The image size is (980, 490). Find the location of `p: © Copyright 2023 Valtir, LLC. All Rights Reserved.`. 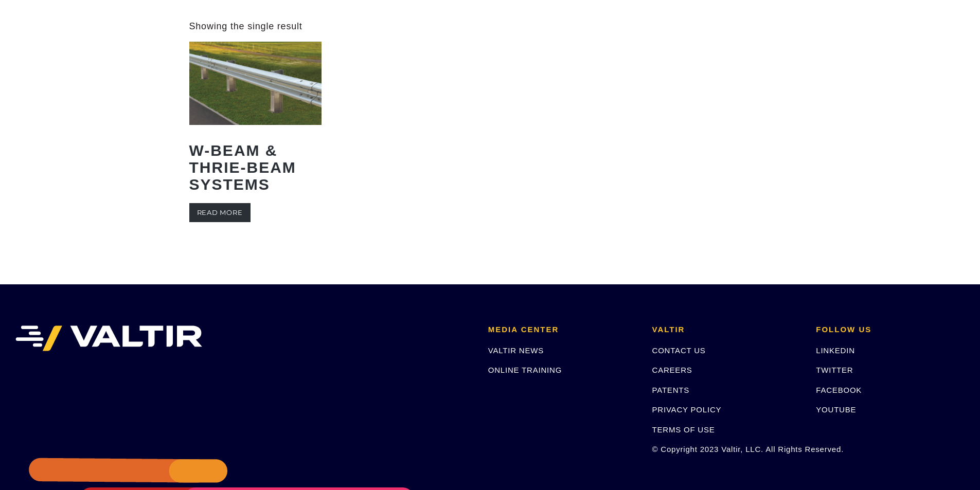

p: © Copyright 2023 Valtir, LLC. All Rights Reserved. is located at coordinates (726, 449).